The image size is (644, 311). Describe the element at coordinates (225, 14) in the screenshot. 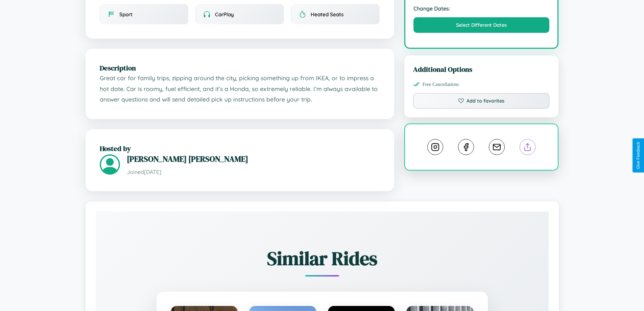

I see `span: CarPlay` at that location.